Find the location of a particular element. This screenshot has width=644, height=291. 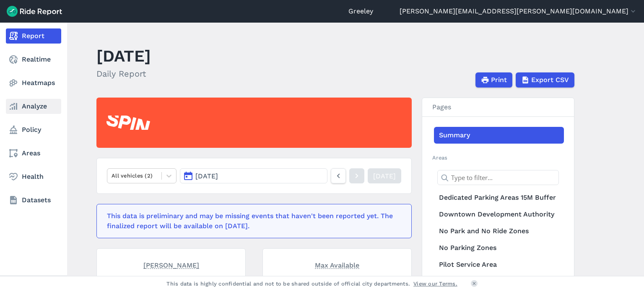

button: Export CSV is located at coordinates (545, 80).